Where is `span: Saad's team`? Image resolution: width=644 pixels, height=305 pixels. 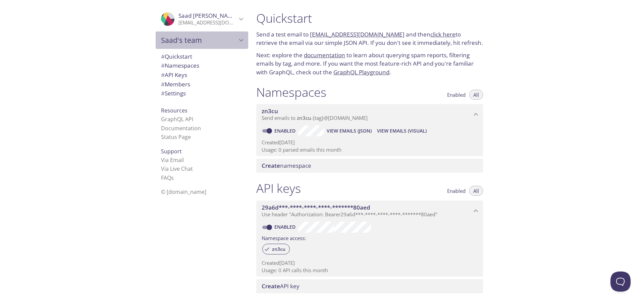
span: Saad's team is located at coordinates (199, 40).